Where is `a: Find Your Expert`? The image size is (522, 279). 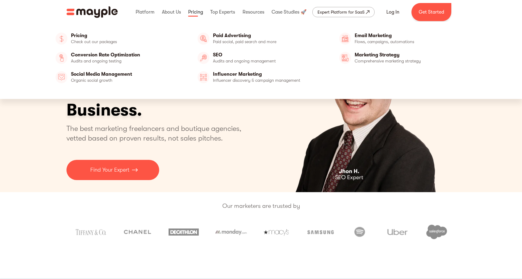
a: Find Your Expert is located at coordinates (113, 170).